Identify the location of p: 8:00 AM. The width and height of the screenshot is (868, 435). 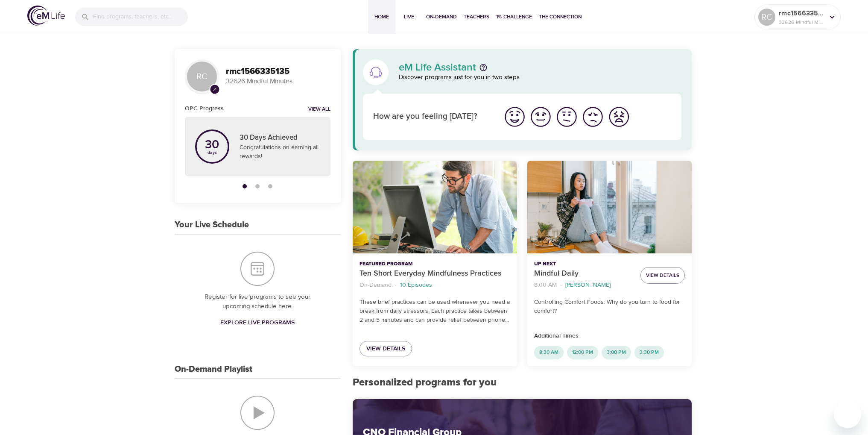
(545, 285).